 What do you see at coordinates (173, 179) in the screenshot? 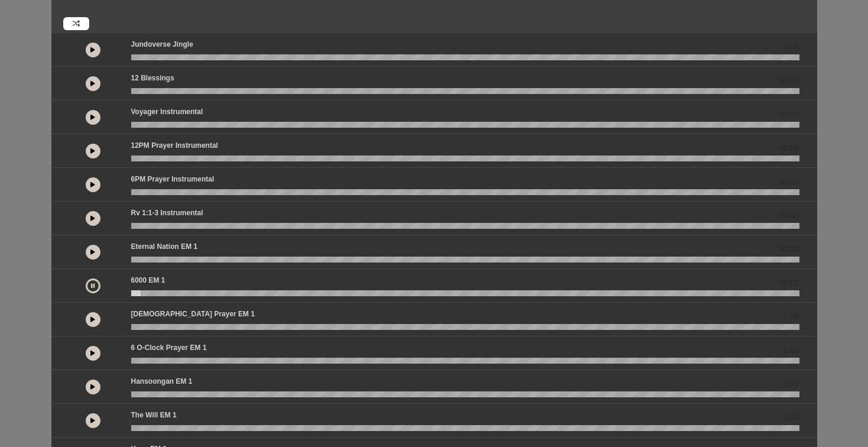
I see `p: 6PM Prayer Instrumental` at bounding box center [173, 179].